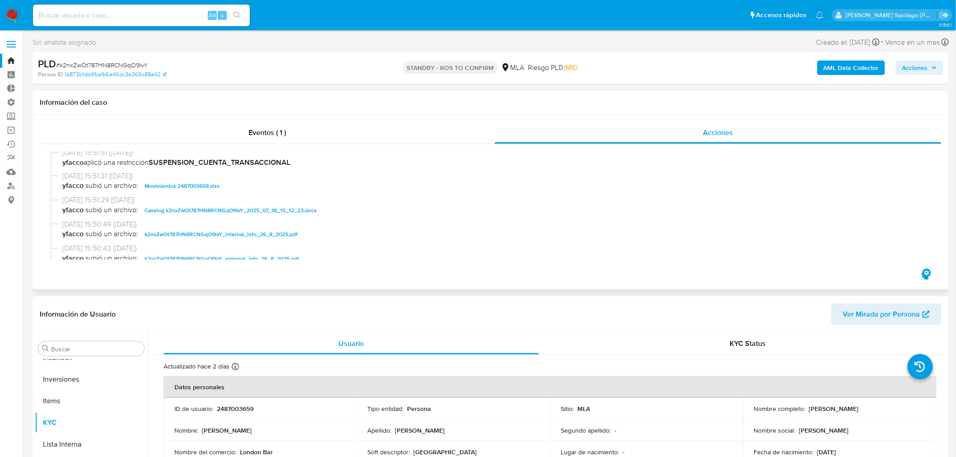 Image resolution: width=956 pixels, height=457 pixels. Describe the element at coordinates (748, 343) in the screenshot. I see `span: KYC Status` at that location.